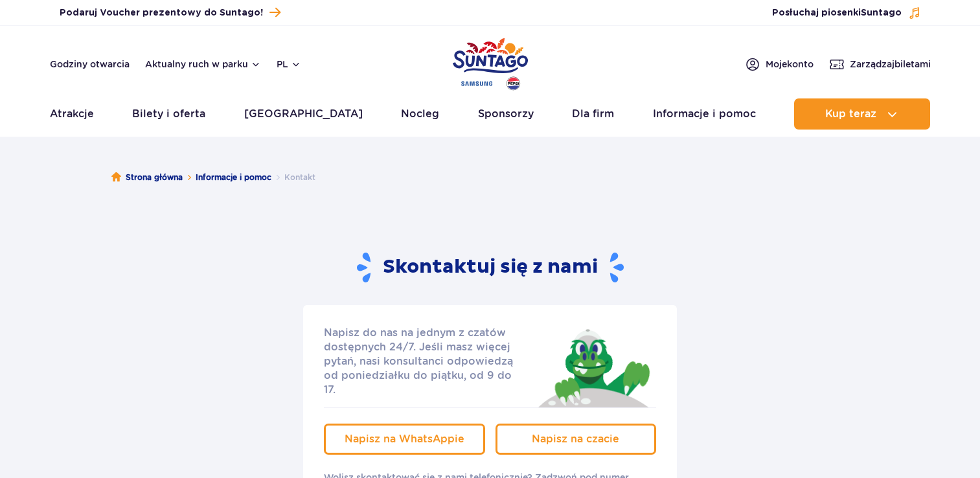 This screenshot has height=478, width=980. Describe the element at coordinates (293, 177) in the screenshot. I see `li: Kontakt` at that location.